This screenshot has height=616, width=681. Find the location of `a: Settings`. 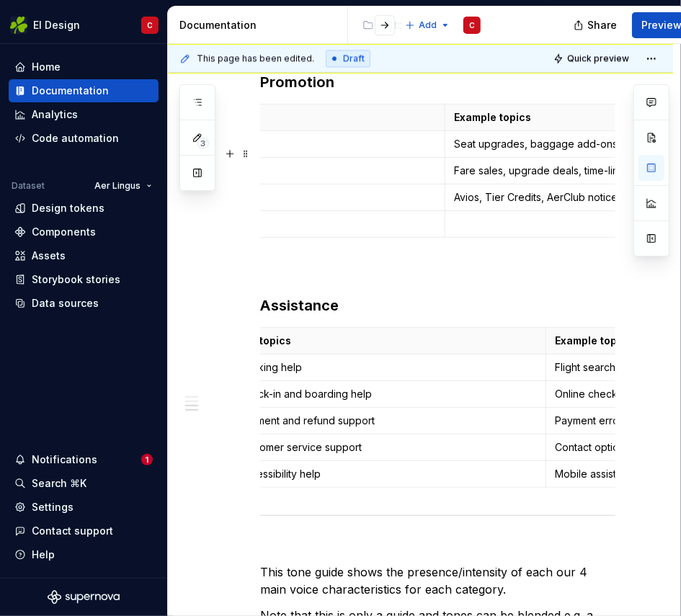

a: Settings is located at coordinates (84, 507).